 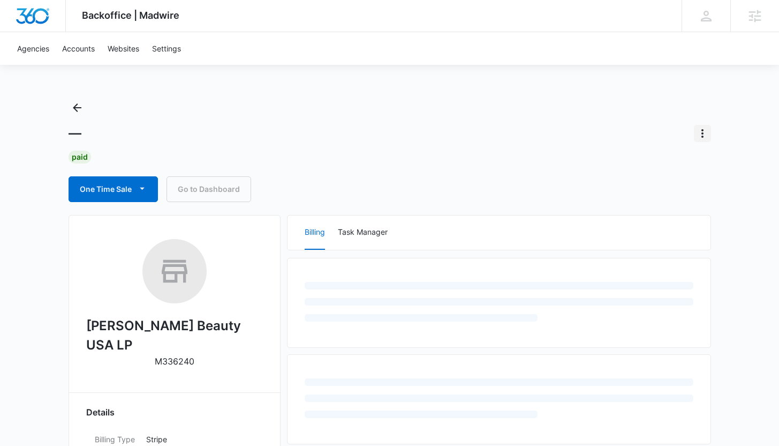 What do you see at coordinates (175, 361) in the screenshot?
I see `p: M336240` at bounding box center [175, 361].